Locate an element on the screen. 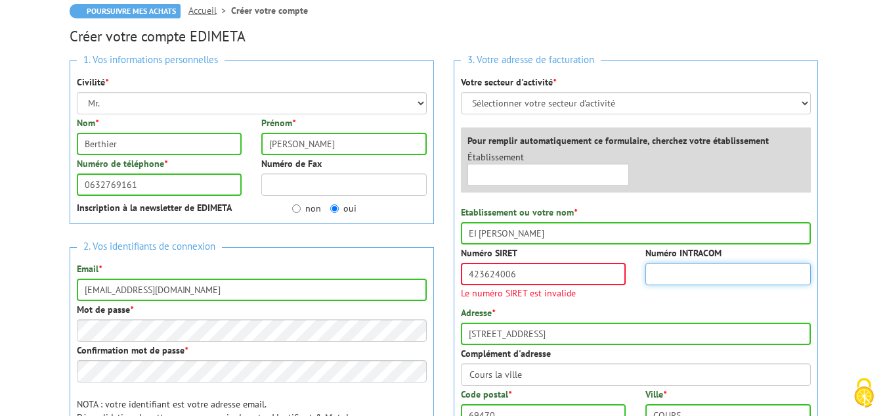  label: Email is located at coordinates (89, 269).